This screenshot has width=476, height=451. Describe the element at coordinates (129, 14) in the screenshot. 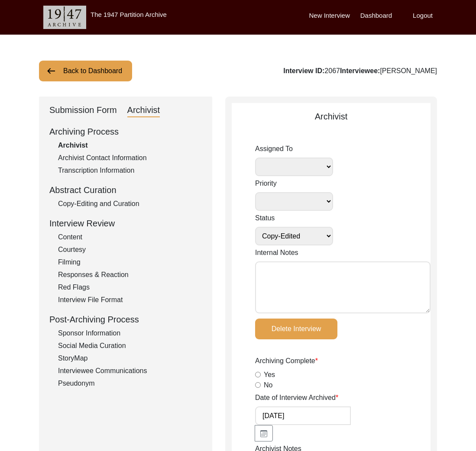

I see `label: The 1947 Partition Archive` at that location.